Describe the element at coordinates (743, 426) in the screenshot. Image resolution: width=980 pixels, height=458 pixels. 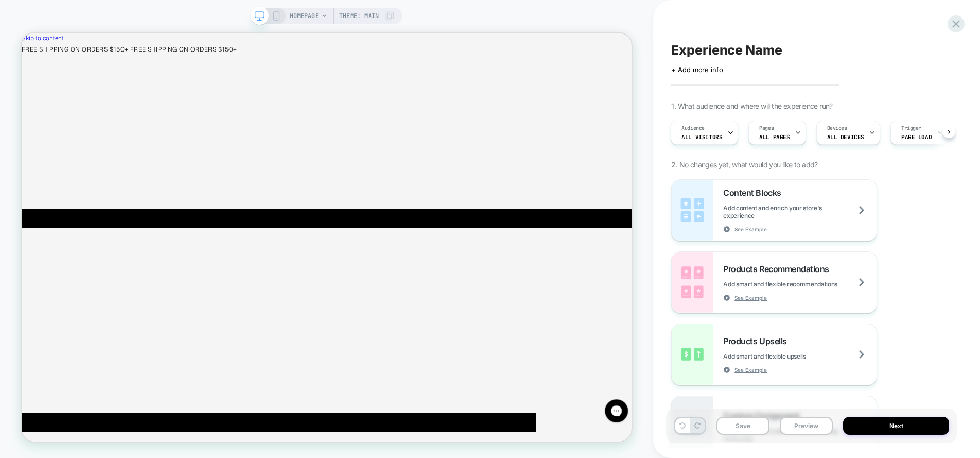
I see `button: Save` at that location.